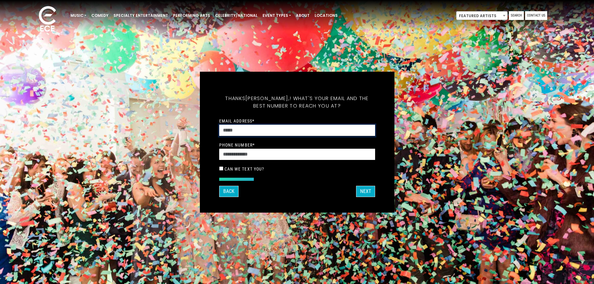 The image size is (594, 284). I want to click on a: Contact Us, so click(536, 16).